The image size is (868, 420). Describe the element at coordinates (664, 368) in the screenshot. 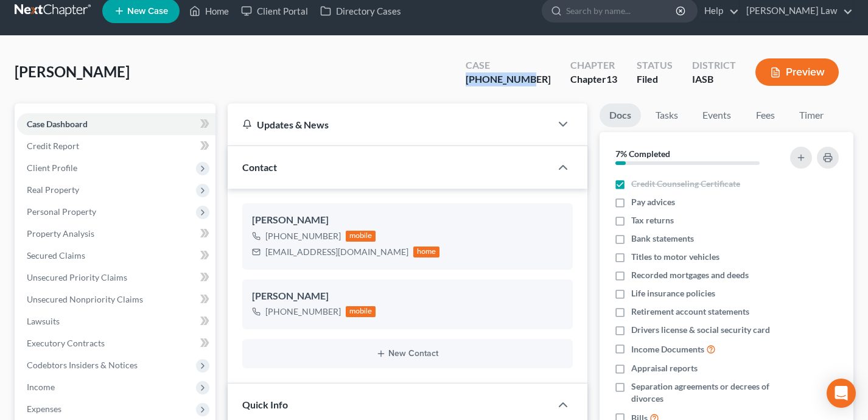

I see `span: Appraisal reports` at that location.